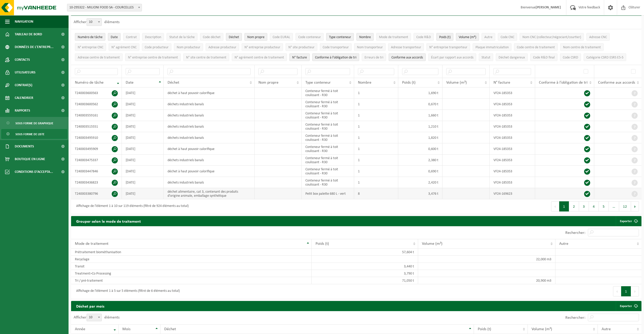  Describe the element at coordinates (212, 37) in the screenshot. I see `button: Code déchetCode déchet: Activate to sort` at that location.